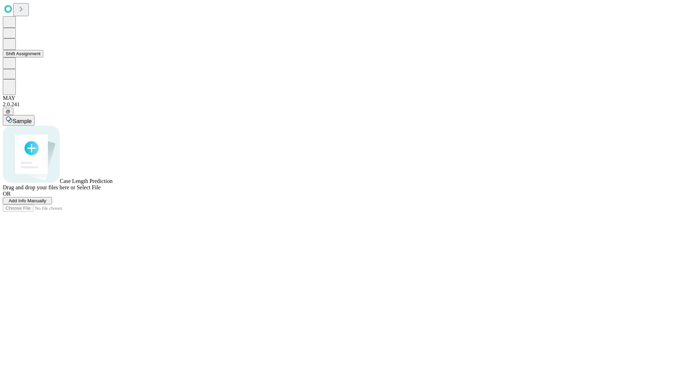  I want to click on span: Sample, so click(22, 121).